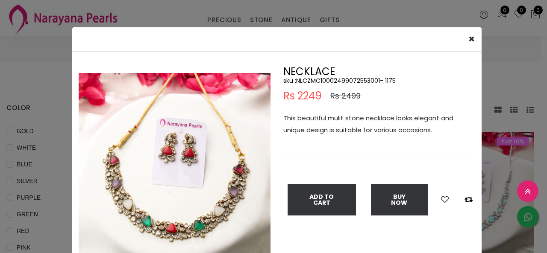  I want to click on h5: sku : NLCZMC10002499072553001- 1175, so click(379, 81).